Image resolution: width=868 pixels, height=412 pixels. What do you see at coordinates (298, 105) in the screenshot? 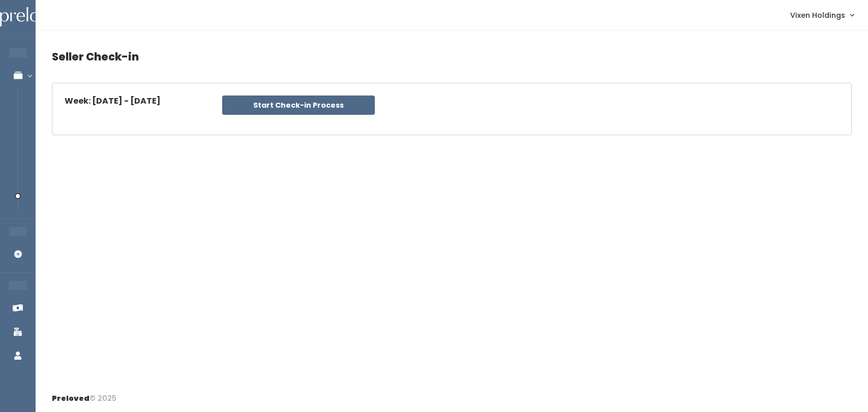
I see `button: Start Check-in Process` at bounding box center [298, 105].